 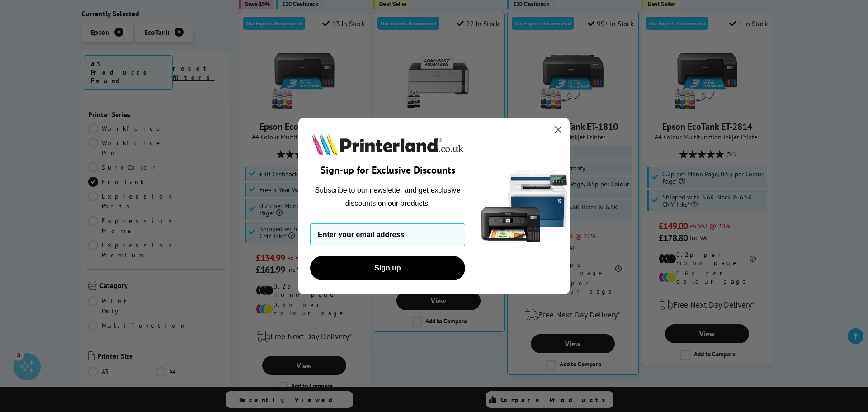 I want to click on span: Sign-up for Exclusive Discounts, so click(x=388, y=170).